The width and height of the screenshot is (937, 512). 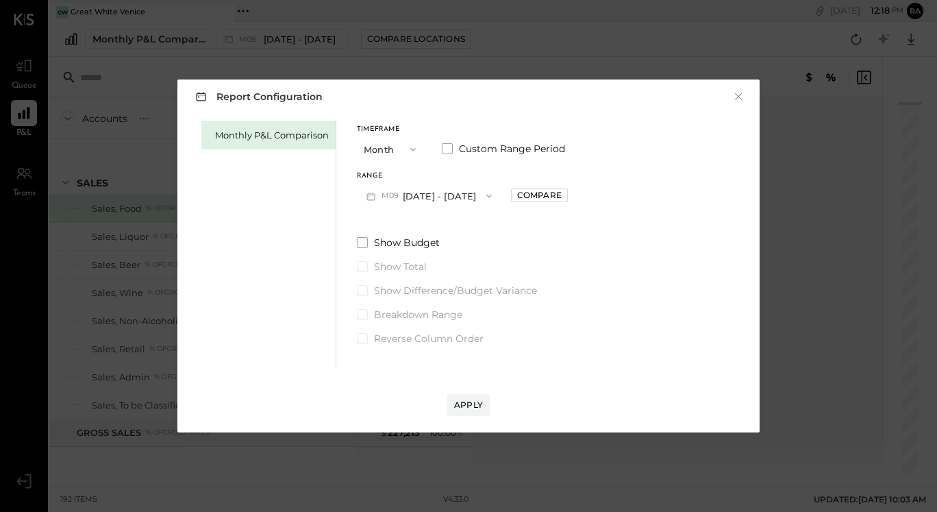 I want to click on span: Show Budget, so click(x=407, y=243).